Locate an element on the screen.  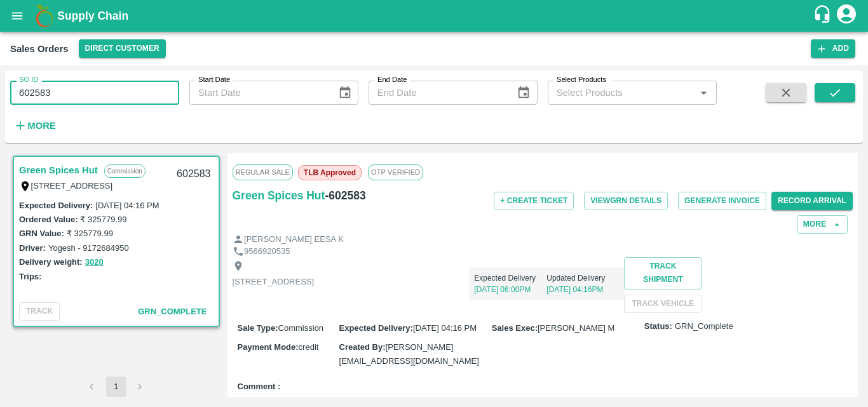
input: Start Date is located at coordinates (258, 93).